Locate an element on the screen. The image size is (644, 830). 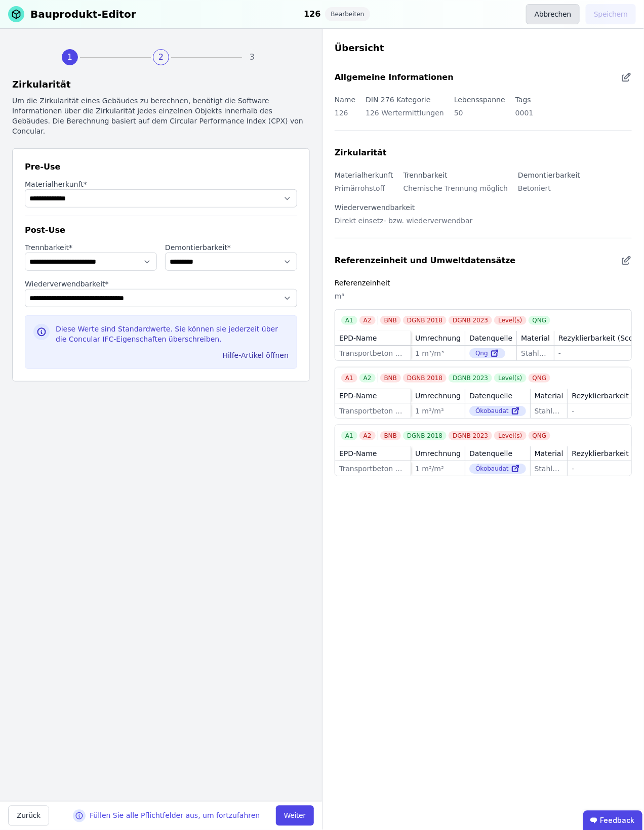
div: Um die Zirkularität eines Gebäudes zu berechnen, benötigt die Software Informationen über die Zir... is located at coordinates (161, 116).